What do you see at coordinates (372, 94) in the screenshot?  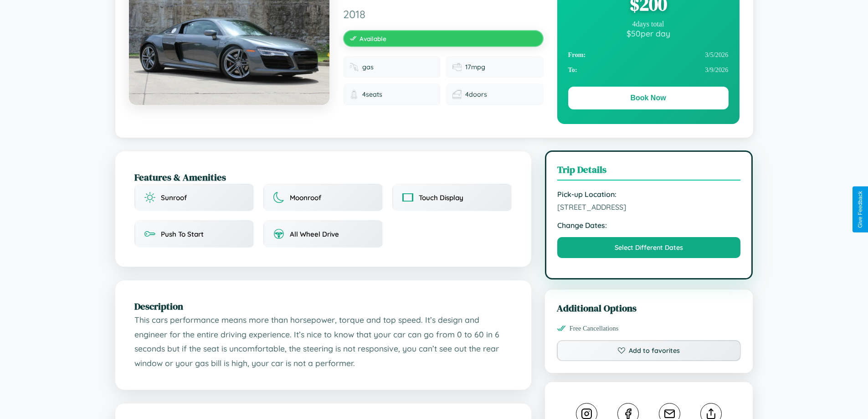 I see `span: 4 seats` at bounding box center [372, 94].